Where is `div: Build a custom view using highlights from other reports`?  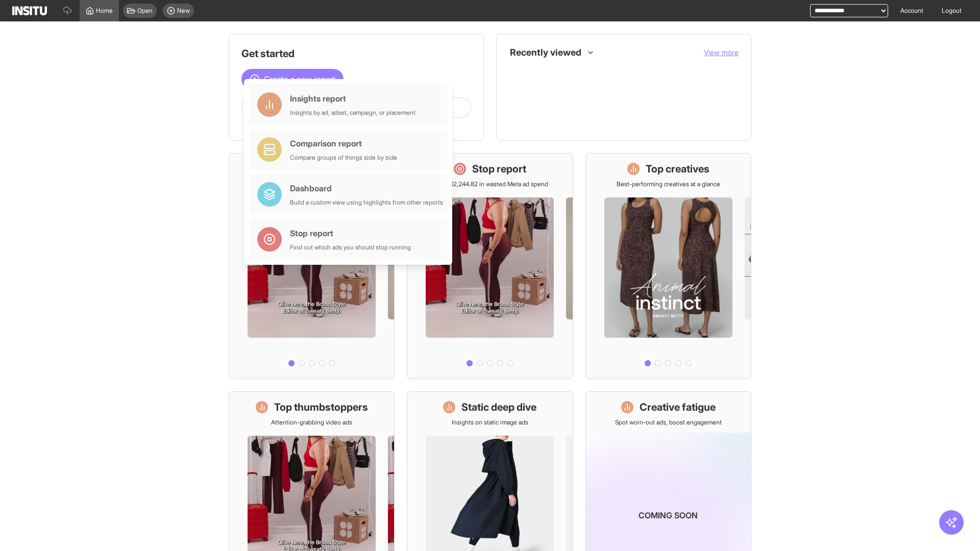 div: Build a custom view using highlights from other reports is located at coordinates (367, 203).